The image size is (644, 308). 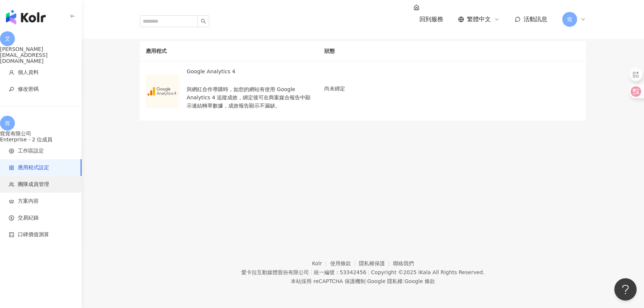 I want to click on span: 工作區設定, so click(x=31, y=151).